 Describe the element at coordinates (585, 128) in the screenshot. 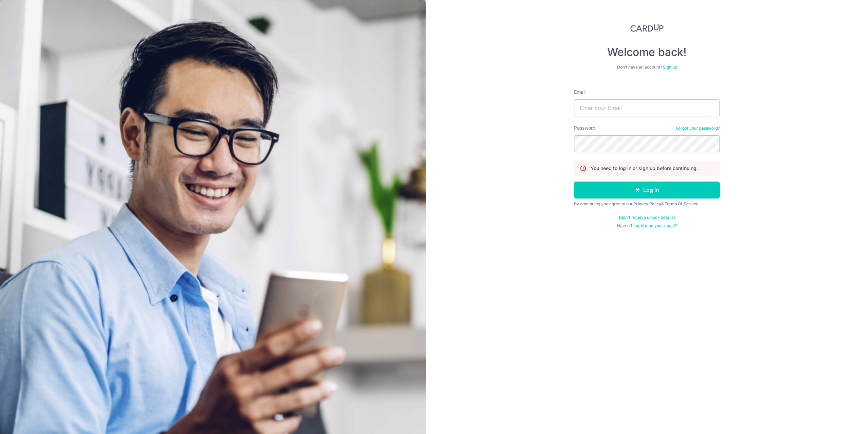

I see `label: Password` at that location.